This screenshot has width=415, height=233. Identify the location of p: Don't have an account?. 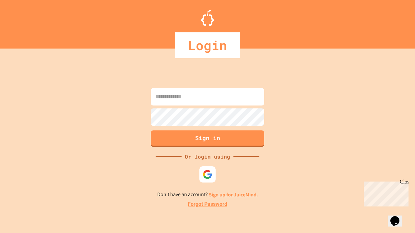
(207, 195).